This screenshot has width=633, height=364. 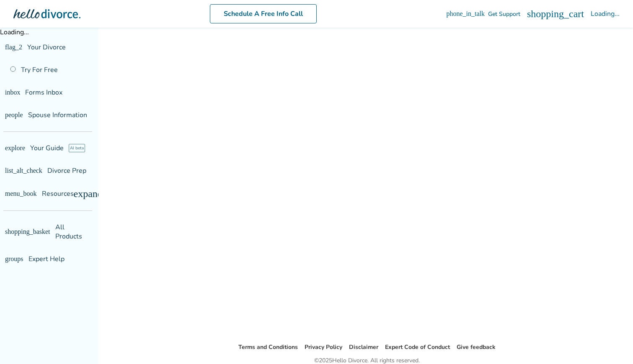 What do you see at coordinates (363, 347) in the screenshot?
I see `li: Disclaimer` at bounding box center [363, 347].